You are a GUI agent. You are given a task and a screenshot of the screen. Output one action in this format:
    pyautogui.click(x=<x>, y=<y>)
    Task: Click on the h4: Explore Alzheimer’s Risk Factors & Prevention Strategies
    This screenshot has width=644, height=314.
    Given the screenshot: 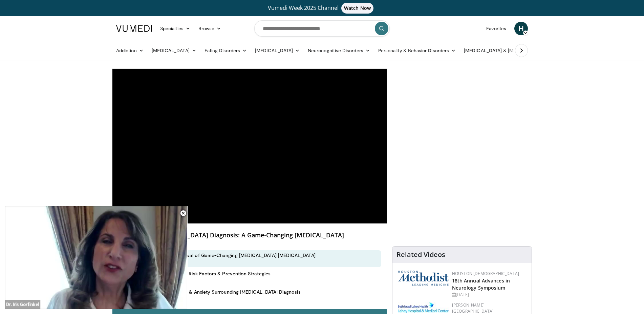 What is the action you would take?
    pyautogui.click(x=208, y=273)
    